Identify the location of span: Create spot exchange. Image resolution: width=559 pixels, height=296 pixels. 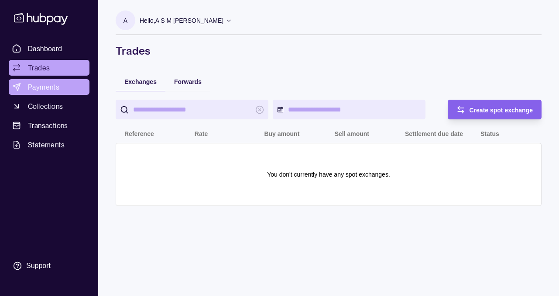
(502, 110).